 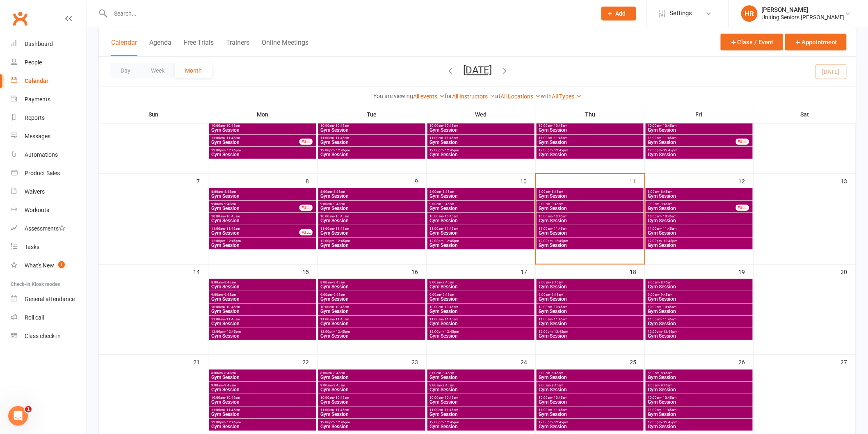 I want to click on button: Month, so click(x=193, y=71).